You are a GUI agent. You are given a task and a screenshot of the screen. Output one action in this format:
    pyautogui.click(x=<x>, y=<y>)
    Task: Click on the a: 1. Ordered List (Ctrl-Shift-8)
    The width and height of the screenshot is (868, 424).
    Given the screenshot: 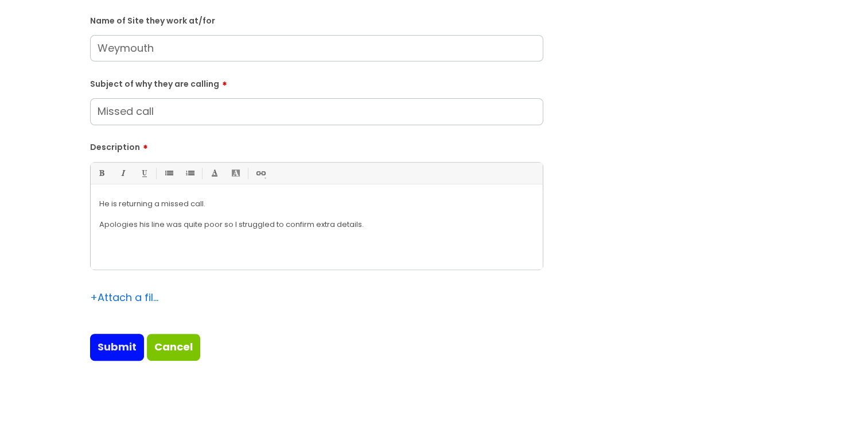 What is the action you would take?
    pyautogui.click(x=189, y=173)
    